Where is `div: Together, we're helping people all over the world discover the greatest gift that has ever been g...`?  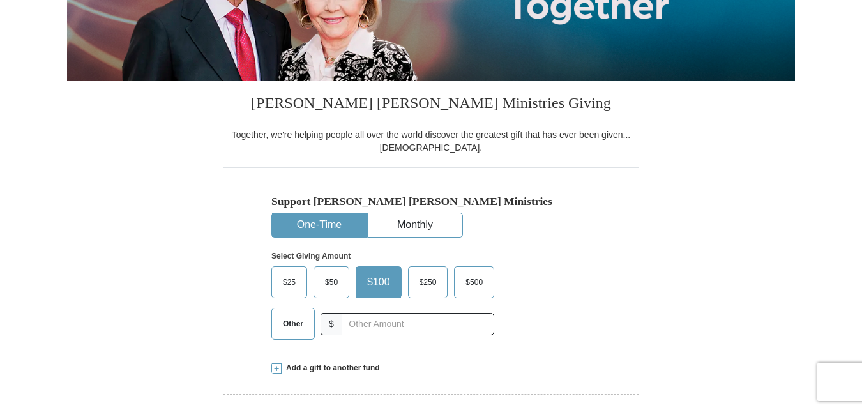
div: Together, we're helping people all over the world discover the greatest gift that has ever been g... is located at coordinates (431, 141).